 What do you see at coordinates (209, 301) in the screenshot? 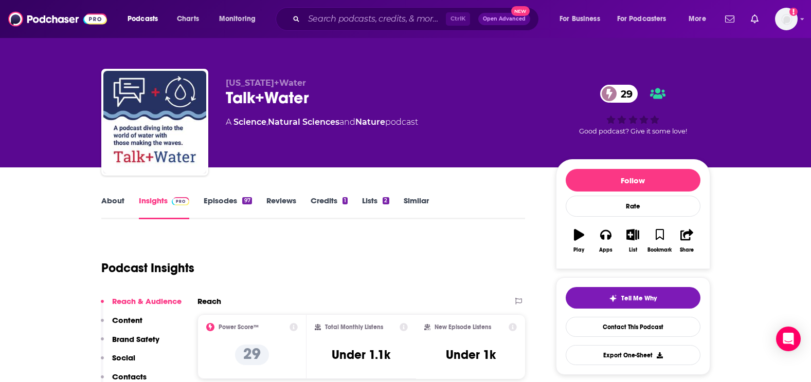
I see `h2: Reach` at bounding box center [209, 301].